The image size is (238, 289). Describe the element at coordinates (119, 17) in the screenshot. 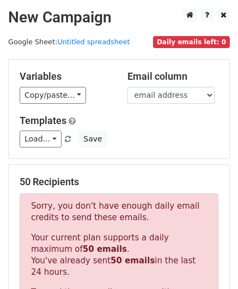

I see `h2: New Campaign` at that location.